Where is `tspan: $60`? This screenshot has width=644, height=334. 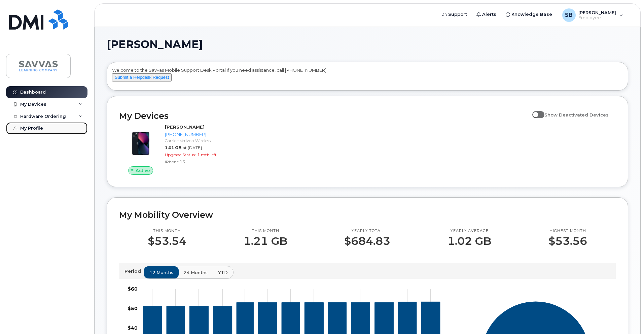 tspan: $60 is located at coordinates (133, 289).